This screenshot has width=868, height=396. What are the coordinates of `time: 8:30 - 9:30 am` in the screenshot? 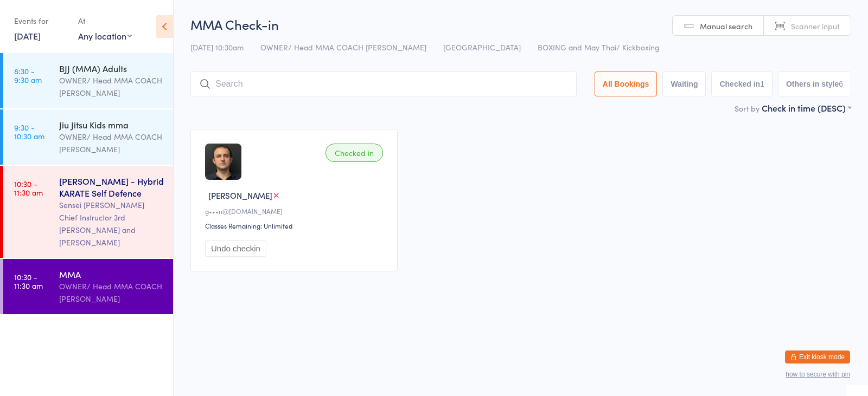 It's located at (27, 75).